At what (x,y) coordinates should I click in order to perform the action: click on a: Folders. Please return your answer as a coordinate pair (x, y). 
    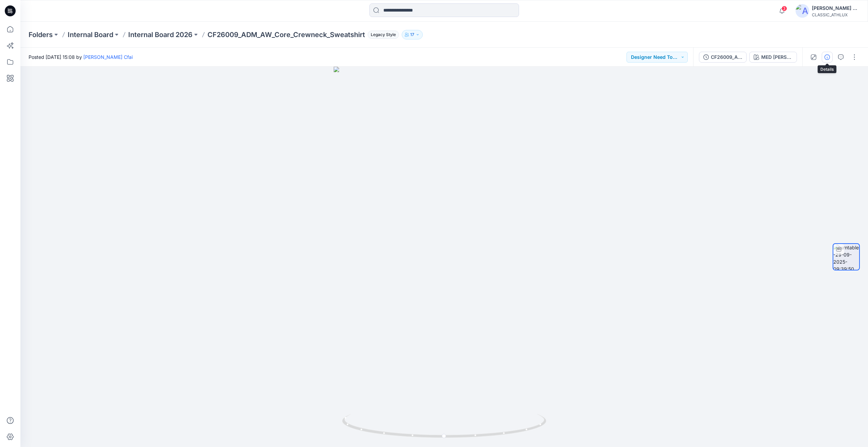
    Looking at the image, I should click on (40, 35).